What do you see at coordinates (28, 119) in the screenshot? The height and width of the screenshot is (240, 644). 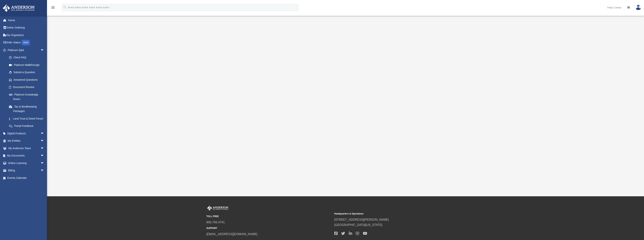 I see `a: Land Trust & Deed Forum` at bounding box center [28, 119].